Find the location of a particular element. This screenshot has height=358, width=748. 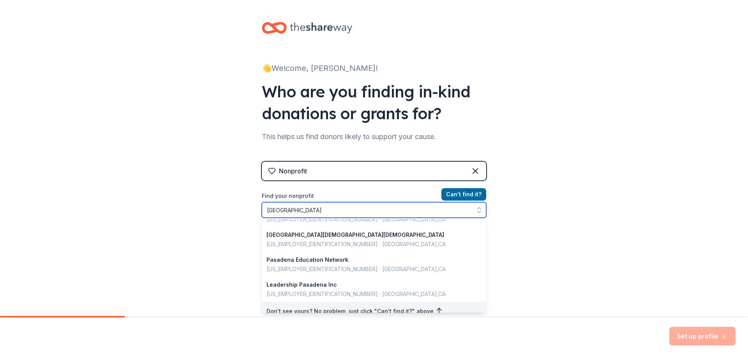

div: Leadership Pasadena Inc is located at coordinates (369, 285).